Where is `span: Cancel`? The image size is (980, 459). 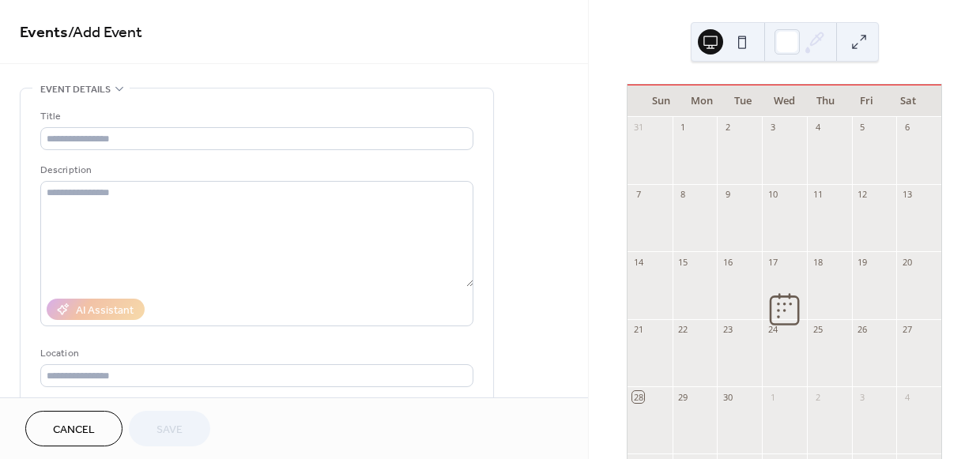
span: Cancel is located at coordinates (74, 430).